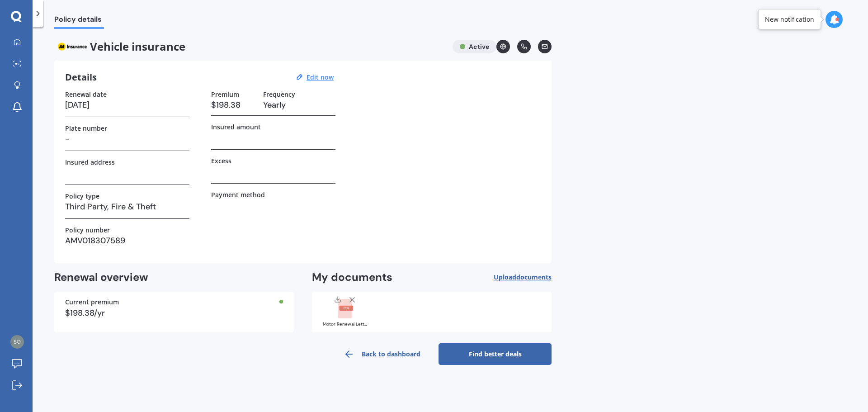  I want to click on label: Policy type, so click(82, 196).